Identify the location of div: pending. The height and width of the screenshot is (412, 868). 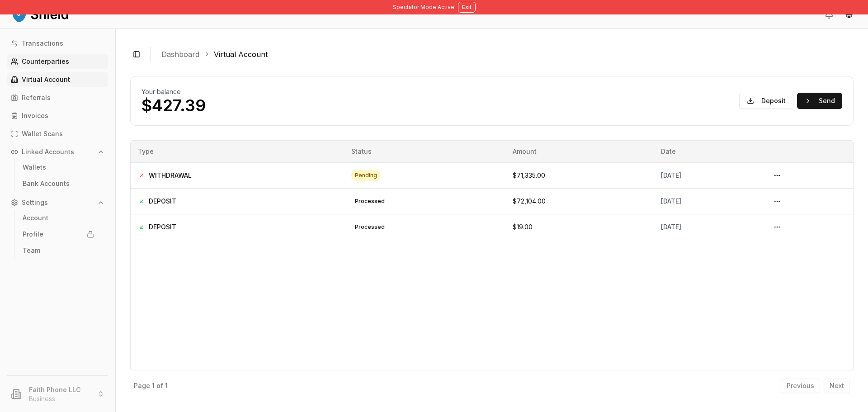
(366, 175).